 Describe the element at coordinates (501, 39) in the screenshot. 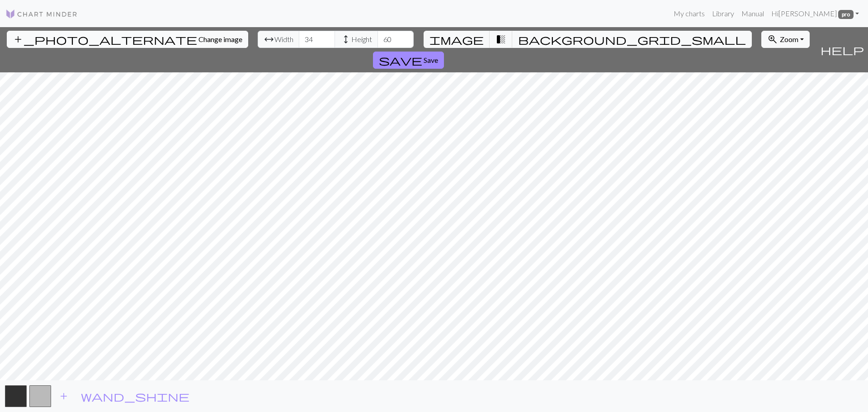

I see `span: transition_fade` at that location.